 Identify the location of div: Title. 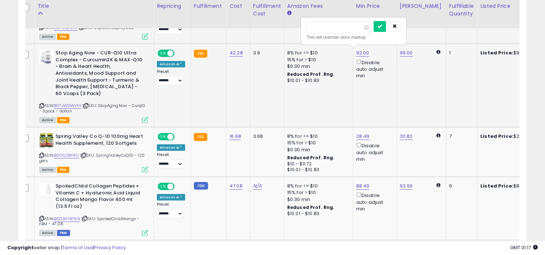
(94, 6).